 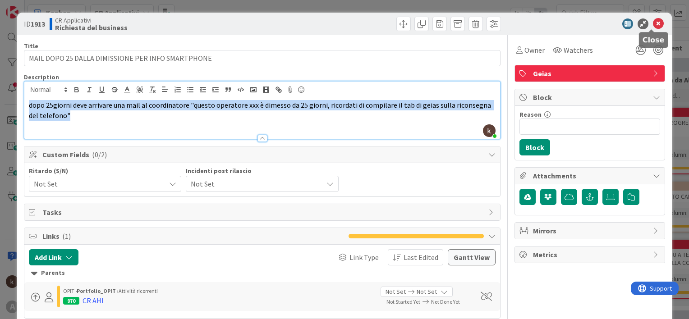 I want to click on span: ( 1 ), so click(x=66, y=236).